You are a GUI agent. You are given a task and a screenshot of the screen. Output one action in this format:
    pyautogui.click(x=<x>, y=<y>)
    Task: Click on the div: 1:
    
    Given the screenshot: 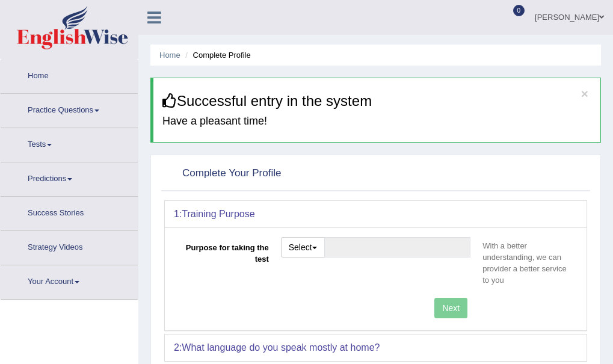 What is the action you would take?
    pyautogui.click(x=375, y=214)
    